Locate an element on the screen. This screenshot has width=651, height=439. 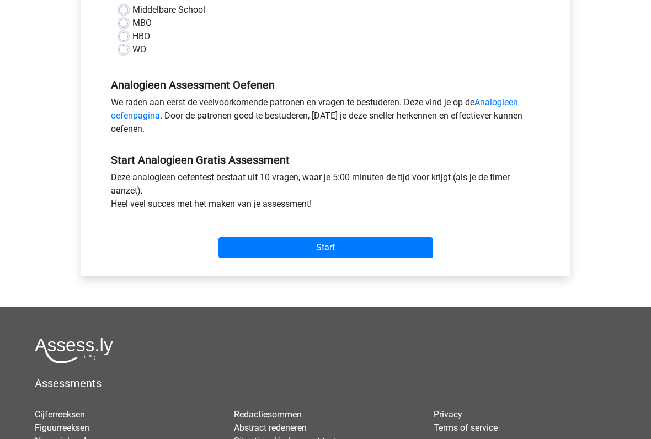
label: Middelbare School is located at coordinates (169, 10).